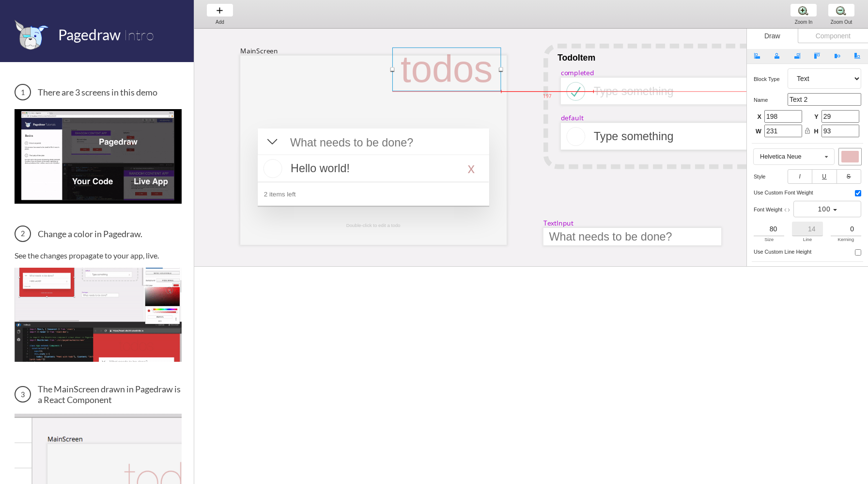  What do you see at coordinates (558, 223) in the screenshot?
I see `div: TextInput` at bounding box center [558, 223].